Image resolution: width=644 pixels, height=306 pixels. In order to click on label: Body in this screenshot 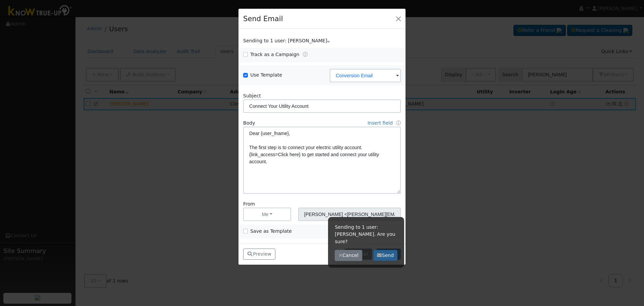, I will do `click(249, 123)`.